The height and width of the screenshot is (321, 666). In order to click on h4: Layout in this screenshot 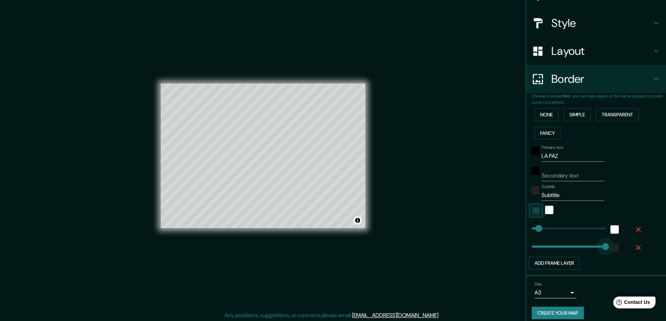, I will do `click(602, 51)`.